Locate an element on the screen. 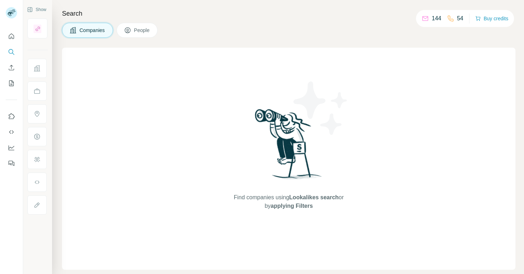 Image resolution: width=524 pixels, height=274 pixels. button: Search is located at coordinates (11, 52).